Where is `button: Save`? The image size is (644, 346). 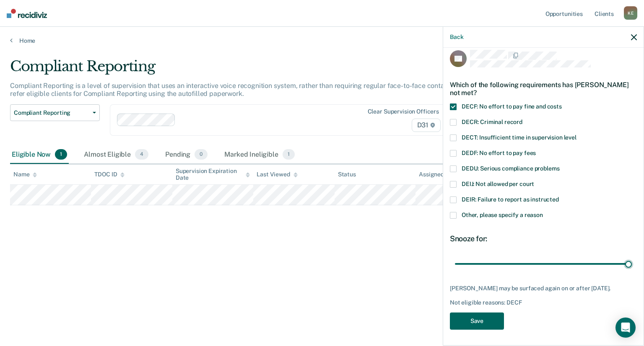
button: Save is located at coordinates (477, 321).